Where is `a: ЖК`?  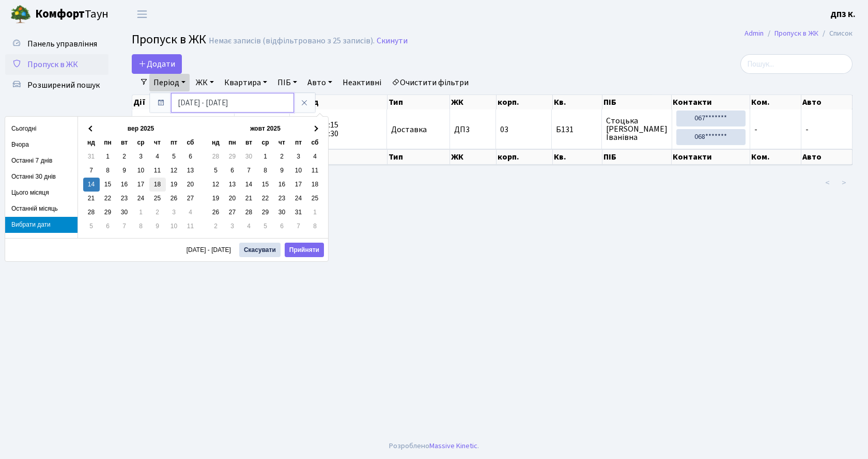 a: ЖК is located at coordinates (205, 82).